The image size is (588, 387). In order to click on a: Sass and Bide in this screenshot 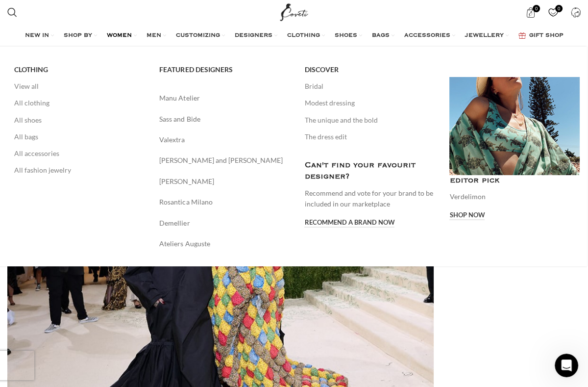, I will do `click(225, 119)`.